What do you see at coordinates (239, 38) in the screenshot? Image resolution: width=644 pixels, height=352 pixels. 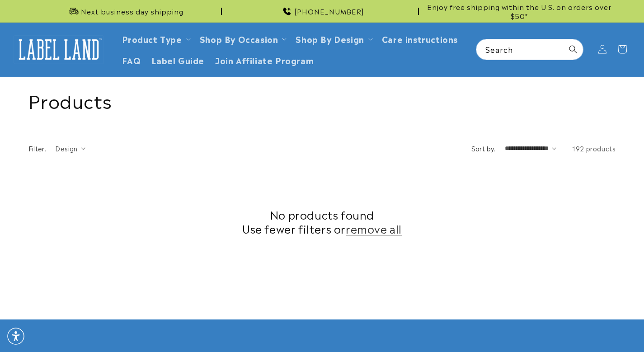 I see `span: Shop By Occasion` at bounding box center [239, 38].